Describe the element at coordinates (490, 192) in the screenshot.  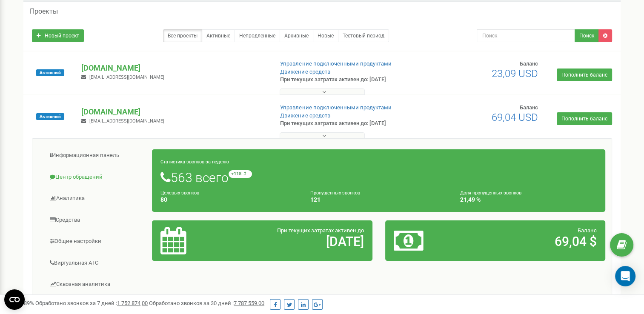
I see `small: Доля пропущенных звонков` at that location.